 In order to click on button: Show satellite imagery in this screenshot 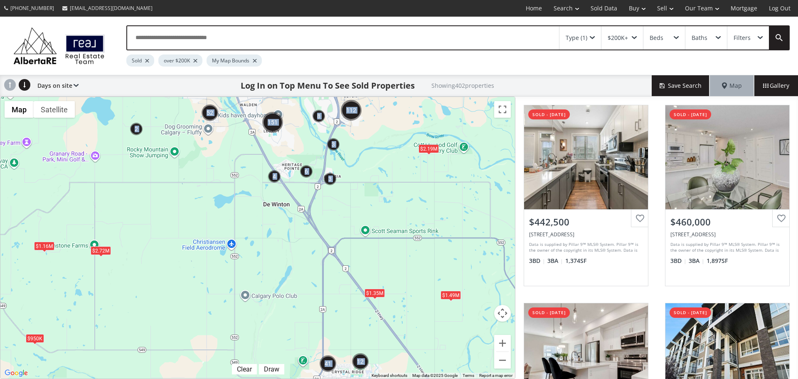, I will do `click(54, 109)`.